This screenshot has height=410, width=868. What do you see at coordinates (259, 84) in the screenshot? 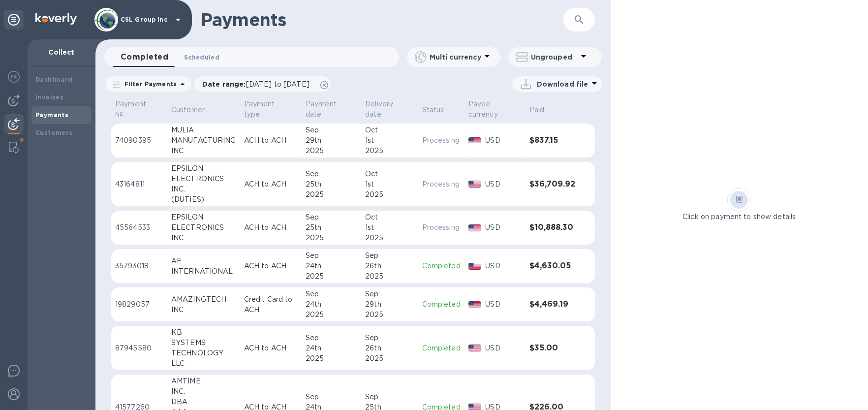
I see `p: Date range :` at bounding box center [259, 84].